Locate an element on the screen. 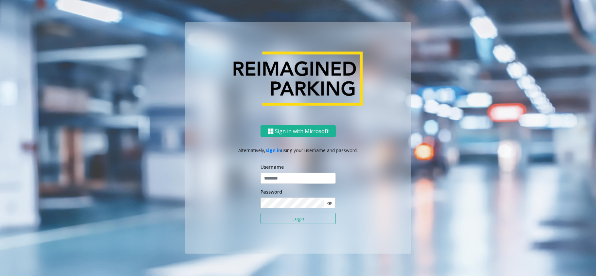 The height and width of the screenshot is (276, 596). a: sign in is located at coordinates (274, 150).